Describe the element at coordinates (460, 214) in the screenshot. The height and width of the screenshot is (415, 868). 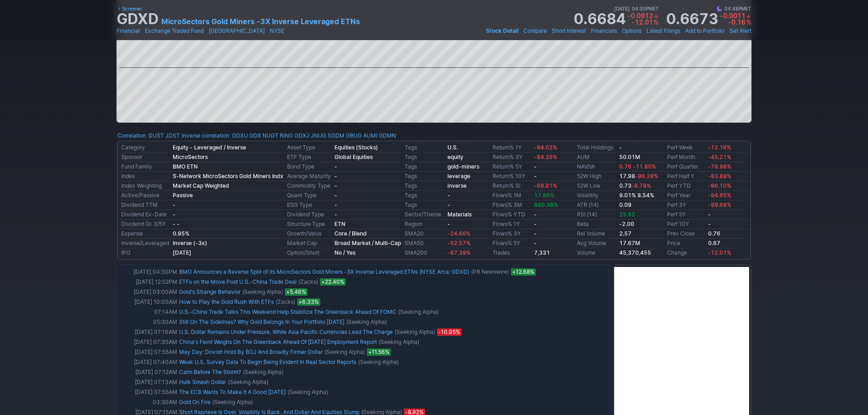
I see `b: Materials` at that location.